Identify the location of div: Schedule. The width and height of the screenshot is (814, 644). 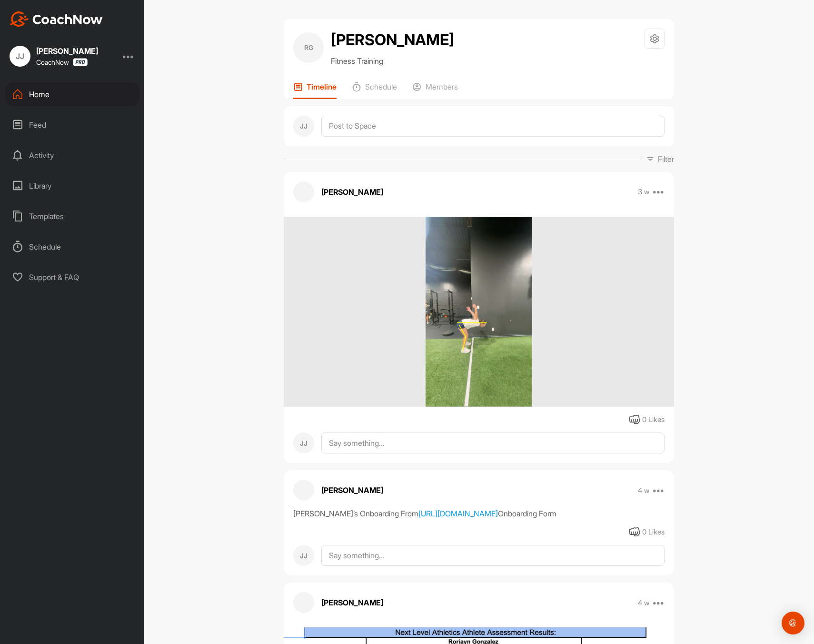
(73, 246).